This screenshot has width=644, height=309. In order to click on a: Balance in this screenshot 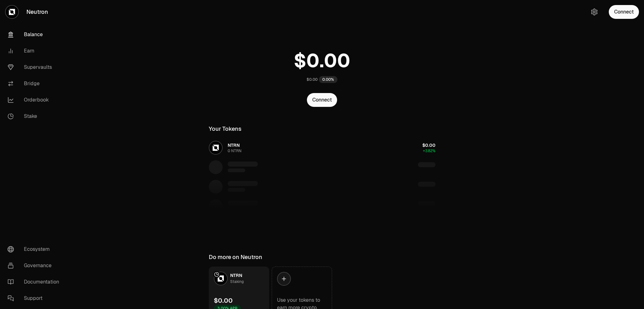, I will do `click(35, 35)`.